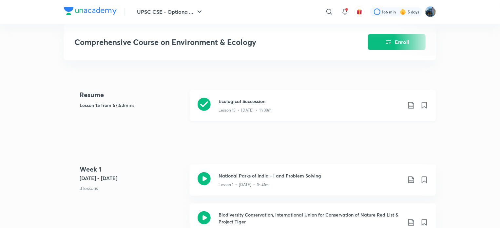 The height and width of the screenshot is (228, 500). Describe the element at coordinates (132, 188) in the screenshot. I see `p: 3 lessons` at that location.